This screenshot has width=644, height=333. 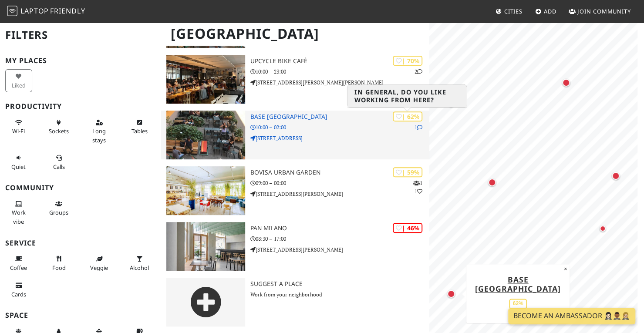 I want to click on button: Veggie, so click(x=99, y=263).